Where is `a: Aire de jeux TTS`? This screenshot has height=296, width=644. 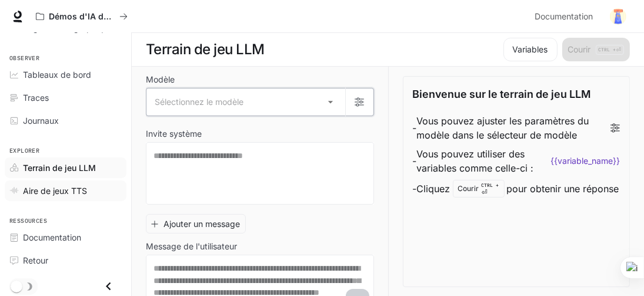 a: Aire de jeux TTS is located at coordinates (65, 190).